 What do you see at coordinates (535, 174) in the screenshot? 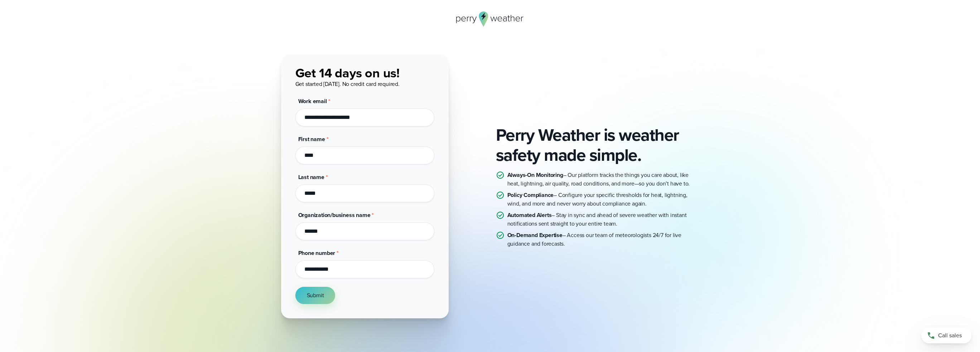
I see `strong: Always-On Monitoring` at bounding box center [535, 174].